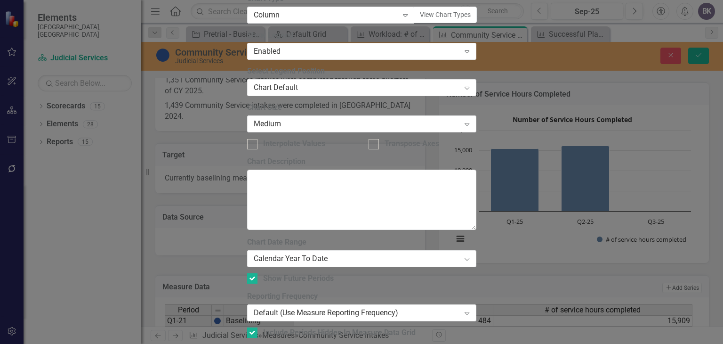 The width and height of the screenshot is (723, 344). I want to click on label: Show Legend, so click(362, 35).